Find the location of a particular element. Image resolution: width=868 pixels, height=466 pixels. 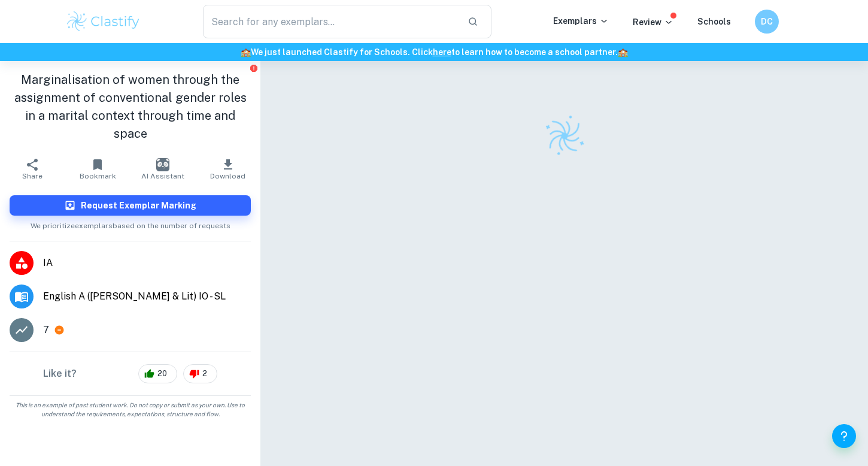

span: 20 is located at coordinates (162, 374).